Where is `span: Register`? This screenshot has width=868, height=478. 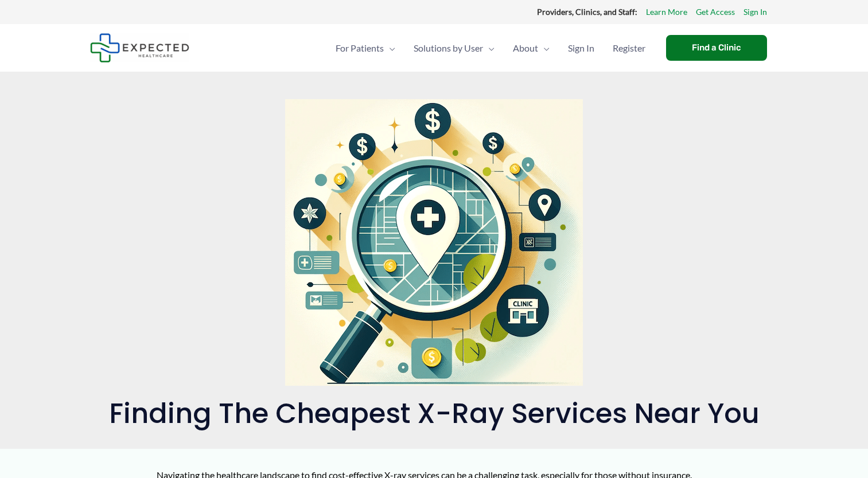
span: Register is located at coordinates (629, 48).